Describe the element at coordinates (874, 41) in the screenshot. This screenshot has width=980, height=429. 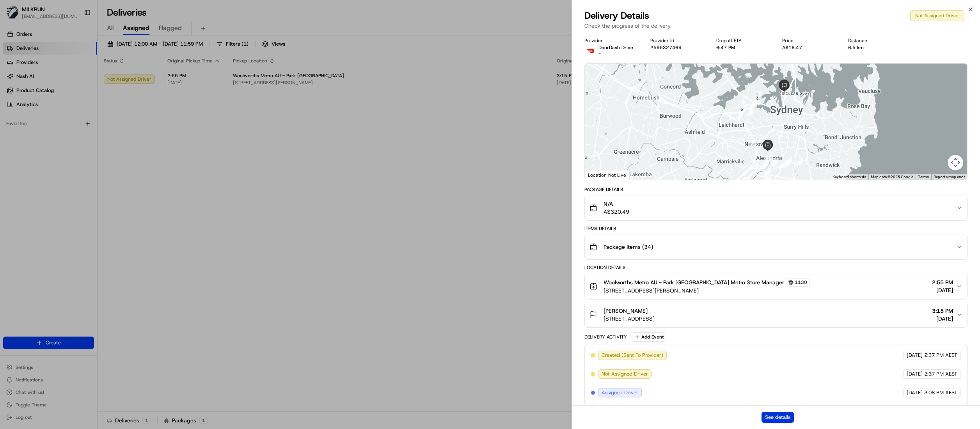
I see `div: Distance` at that location.